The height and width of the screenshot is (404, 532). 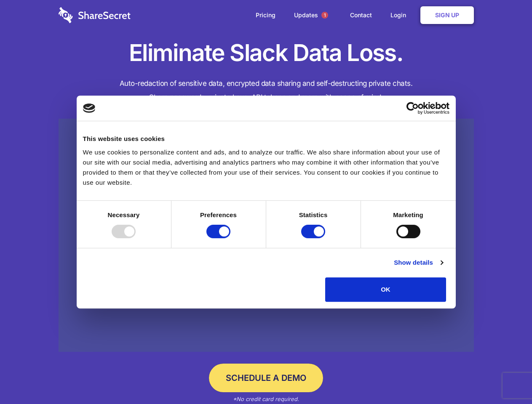 I want to click on a: Wistia video thumbnail, so click(x=266, y=235).